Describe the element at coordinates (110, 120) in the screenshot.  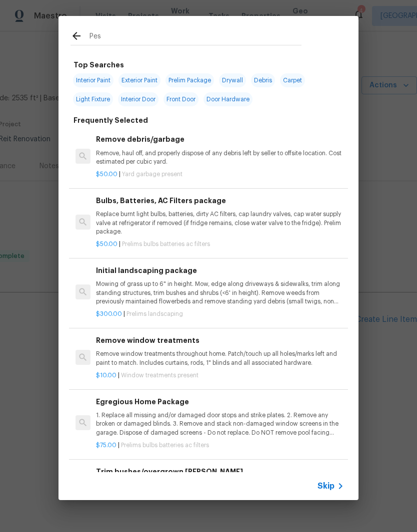
I see `h6: Frequently Selected` at that location.